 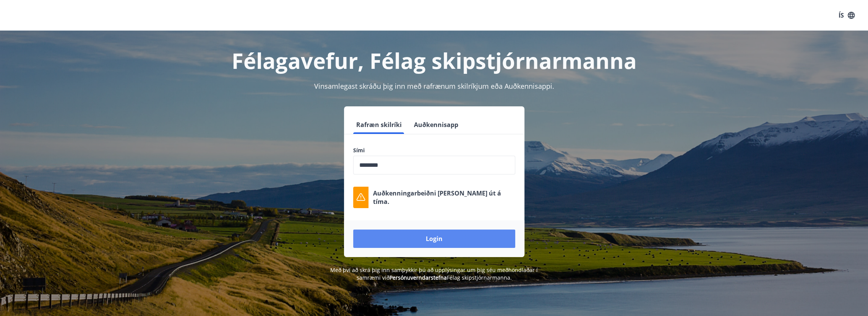 What do you see at coordinates (434, 61) in the screenshot?
I see `h1: Félagavefur, Félag skipstjórnarmanna` at bounding box center [434, 61].